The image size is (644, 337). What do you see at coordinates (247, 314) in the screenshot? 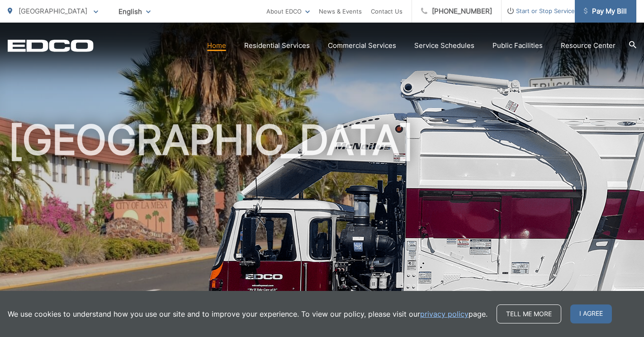
I see `p: We use cookies to understand how you use our site and to improve your experience. To view our pol...` at bounding box center [247, 314].